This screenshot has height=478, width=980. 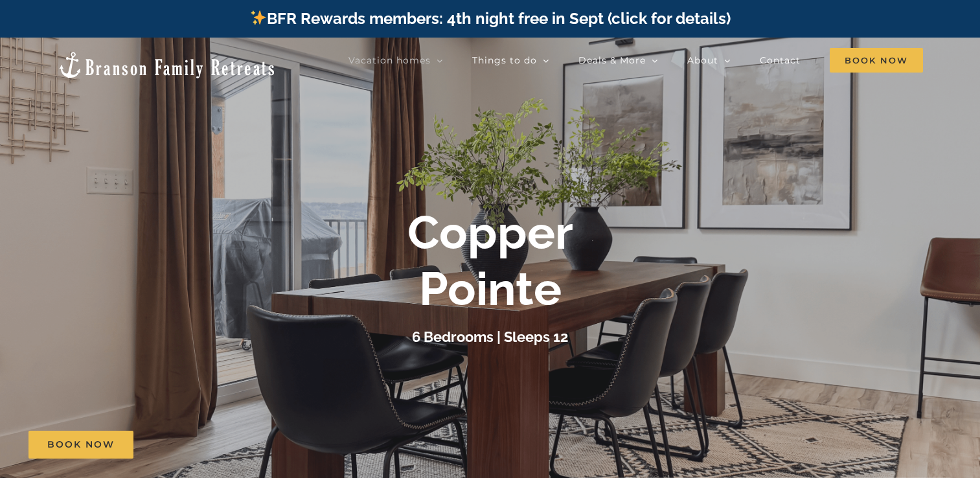 I want to click on nav: Main Menu, so click(x=636, y=60).